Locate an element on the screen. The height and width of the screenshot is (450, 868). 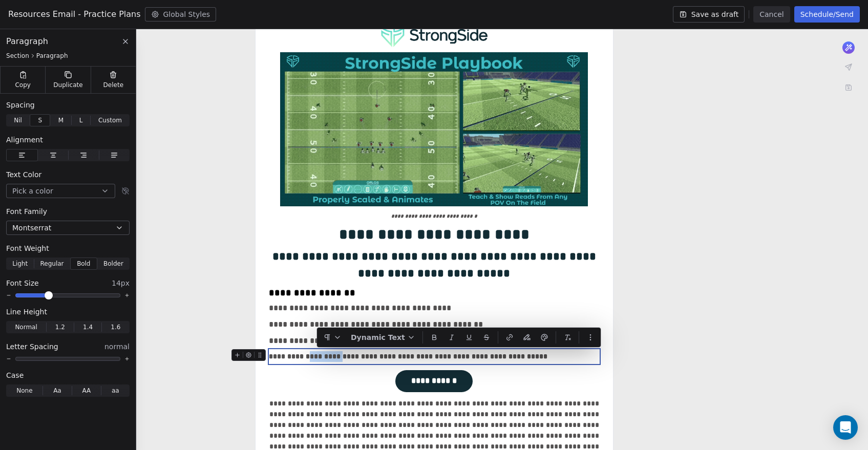
span: Copy is located at coordinates (22, 85).